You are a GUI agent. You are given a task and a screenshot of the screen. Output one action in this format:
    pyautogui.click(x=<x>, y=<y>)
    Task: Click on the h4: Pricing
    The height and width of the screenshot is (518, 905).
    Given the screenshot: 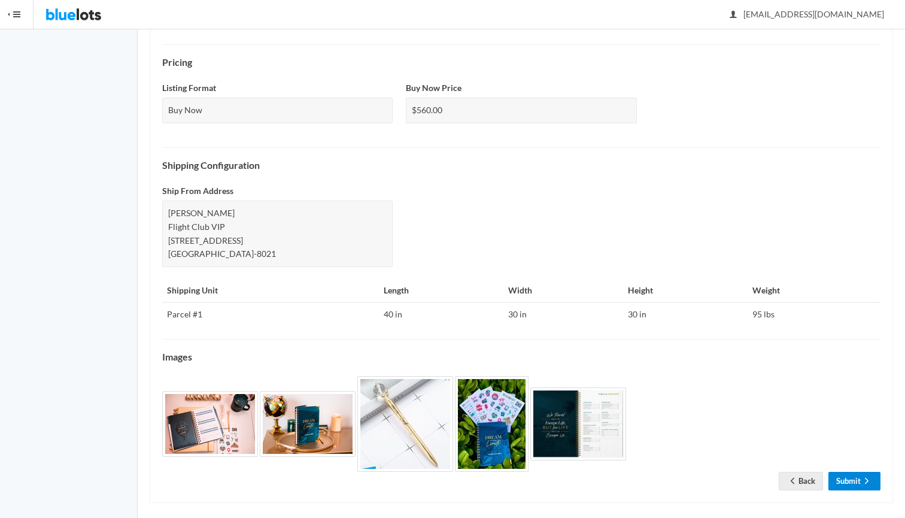 What is the action you would take?
    pyautogui.click(x=522, y=62)
    